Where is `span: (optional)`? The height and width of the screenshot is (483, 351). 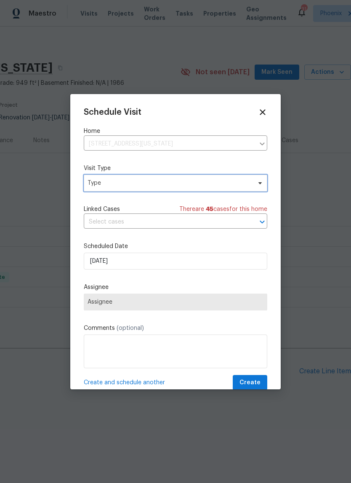
span: (optional) is located at coordinates (130, 328).